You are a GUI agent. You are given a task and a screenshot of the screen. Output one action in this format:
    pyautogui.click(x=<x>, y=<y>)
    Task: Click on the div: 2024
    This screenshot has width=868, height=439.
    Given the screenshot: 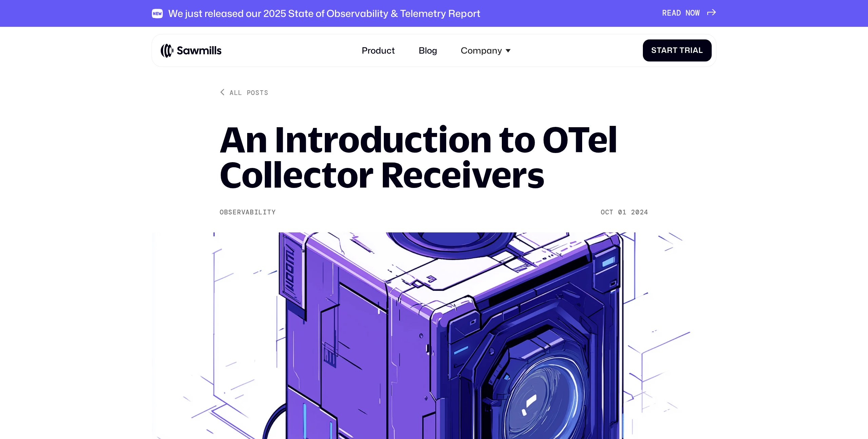 What is the action you would take?
    pyautogui.click(x=640, y=212)
    